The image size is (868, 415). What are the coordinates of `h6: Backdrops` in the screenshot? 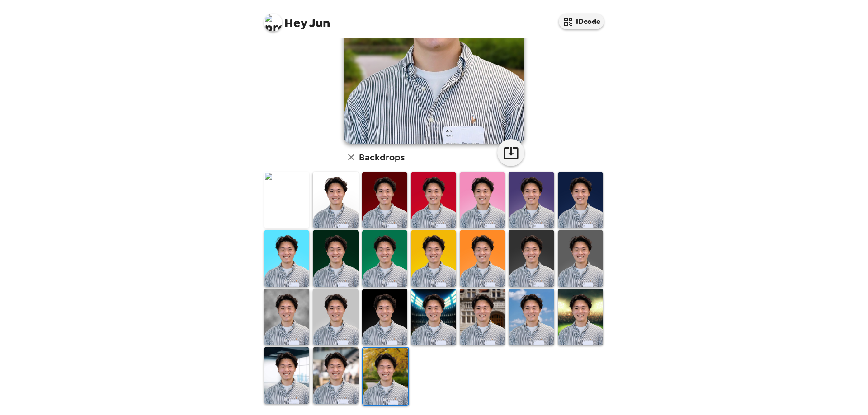 It's located at (382, 157).